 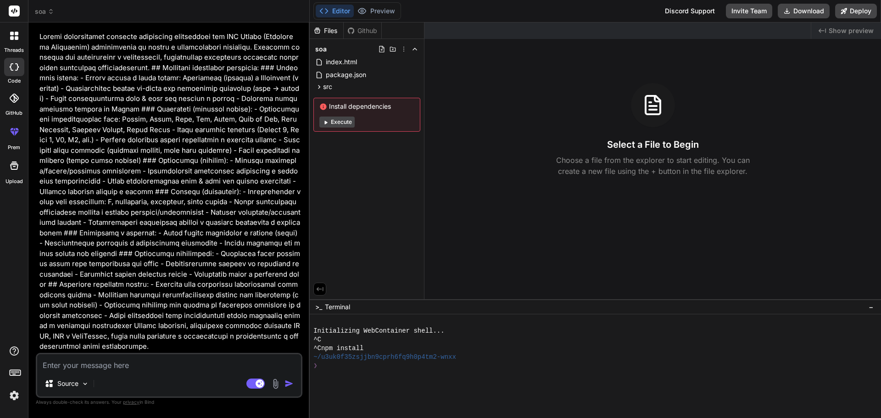 I want to click on span: privacy, so click(x=131, y=402).